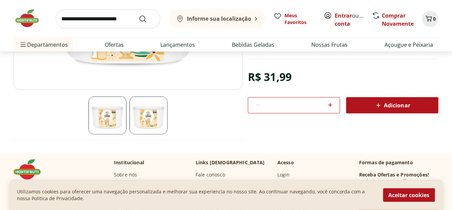  What do you see at coordinates (269, 77) in the screenshot?
I see `div: R$ 31,99` at bounding box center [269, 77].